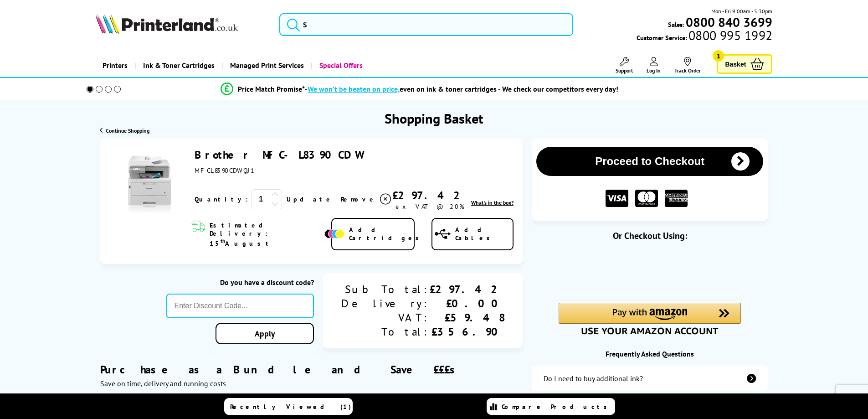 This screenshot has height=419, width=868. I want to click on a: Printers, so click(115, 65).